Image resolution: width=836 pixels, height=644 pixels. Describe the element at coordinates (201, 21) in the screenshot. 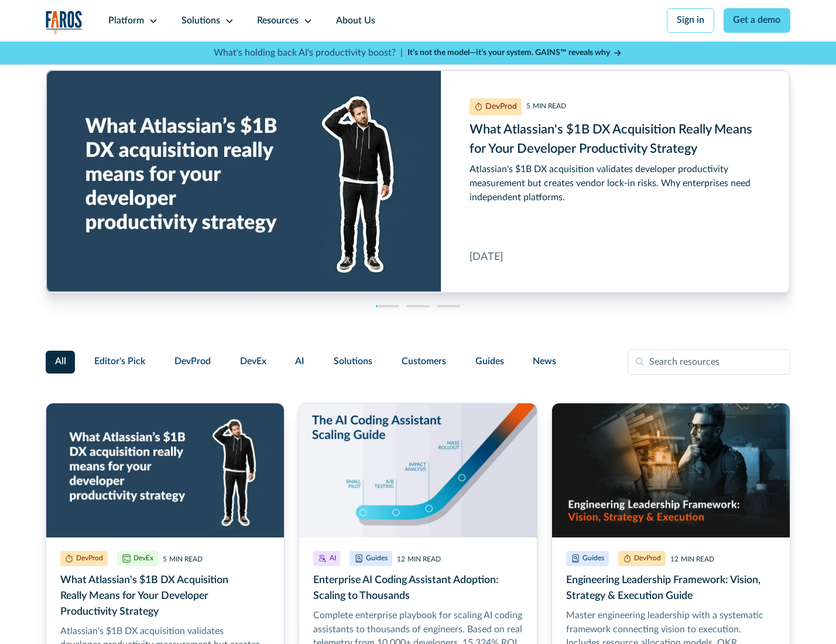

I see `div: Solutions` at that location.